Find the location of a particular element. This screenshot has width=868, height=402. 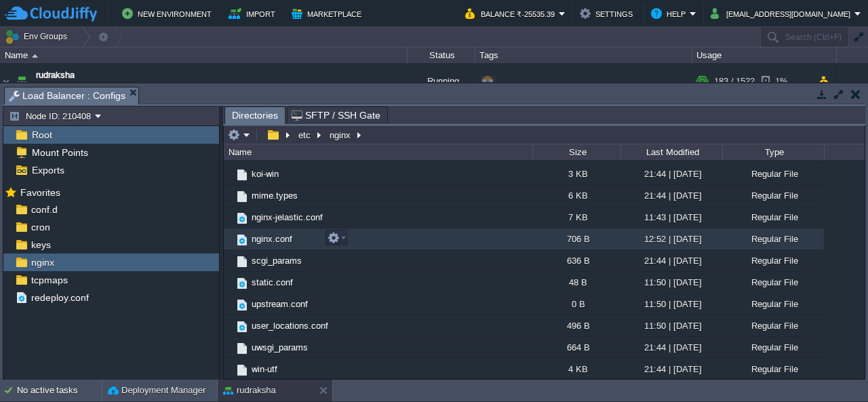

button: Env Groups is located at coordinates (38, 36).